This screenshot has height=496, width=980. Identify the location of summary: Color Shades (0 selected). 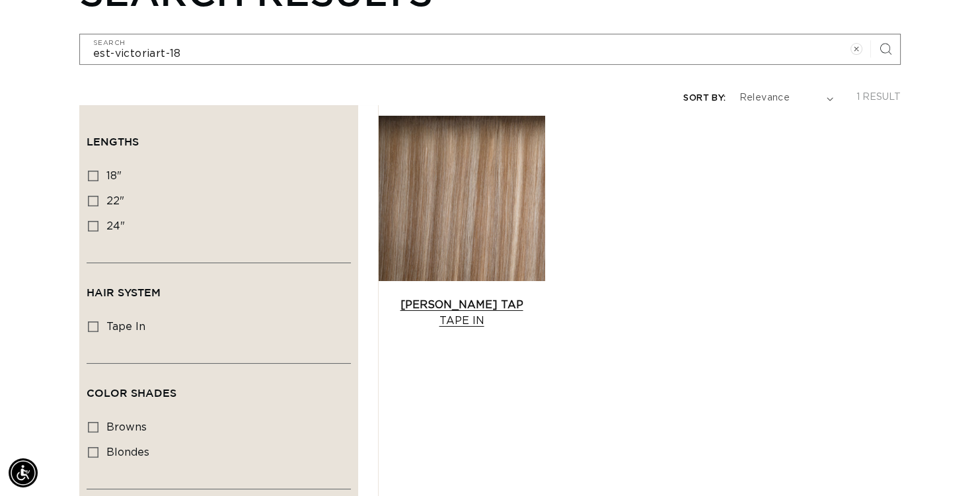
(219, 388).